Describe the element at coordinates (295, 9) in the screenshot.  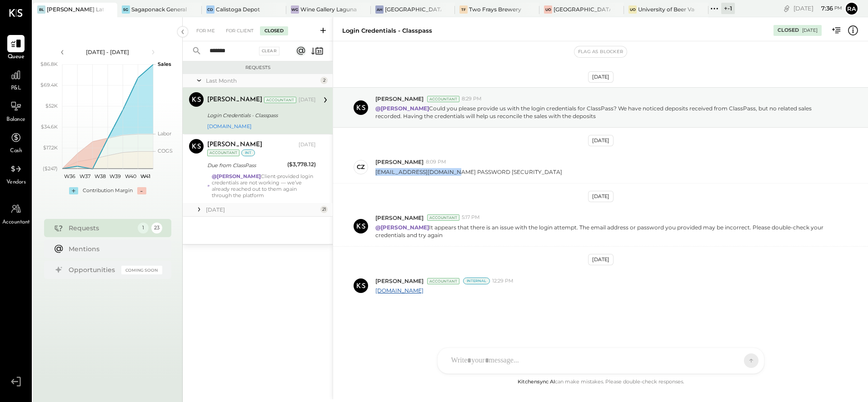
I see `div: WG` at that location.